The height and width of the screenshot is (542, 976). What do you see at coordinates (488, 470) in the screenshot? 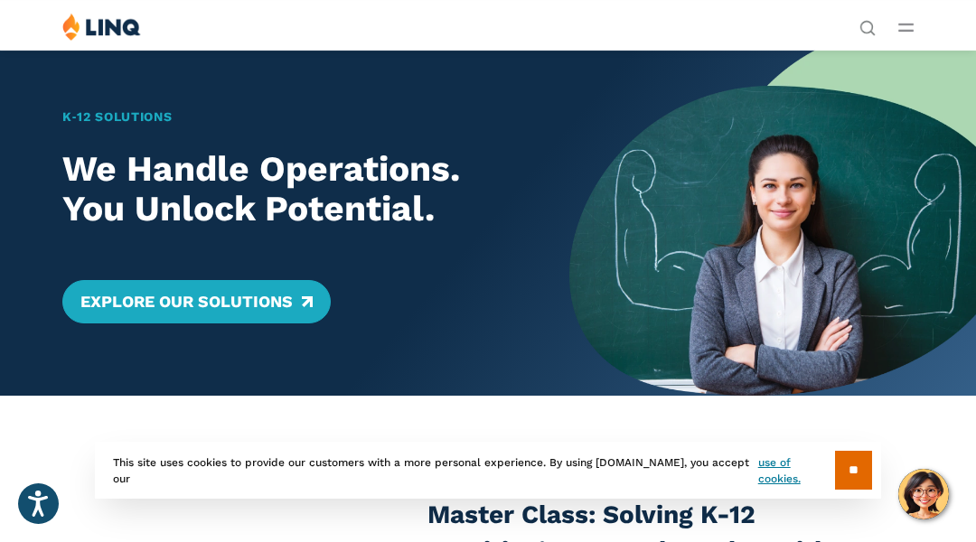
I see `div: This site uses cookies to provide our customers with a more personal experience. By using [DOMAIN...` at bounding box center [488, 470].